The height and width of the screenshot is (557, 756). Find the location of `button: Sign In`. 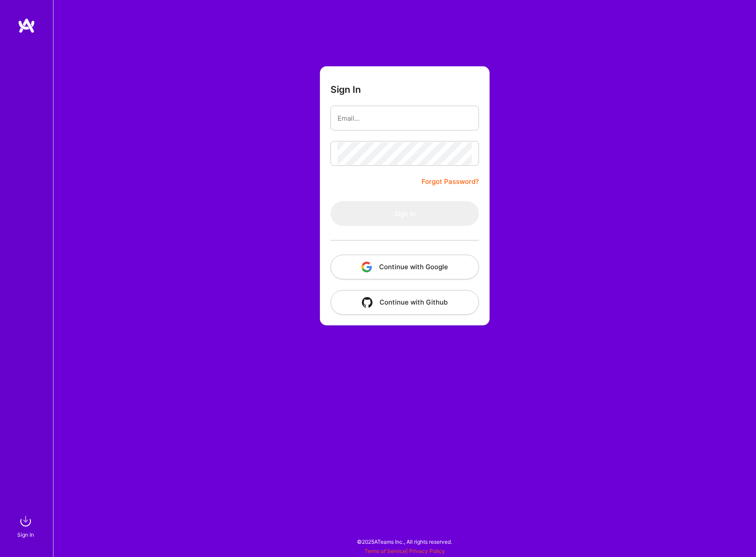

button: Sign In is located at coordinates (405, 214).